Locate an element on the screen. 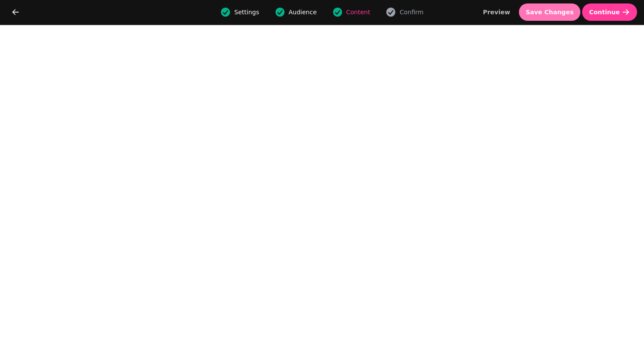  button: Continue is located at coordinates (610, 12).